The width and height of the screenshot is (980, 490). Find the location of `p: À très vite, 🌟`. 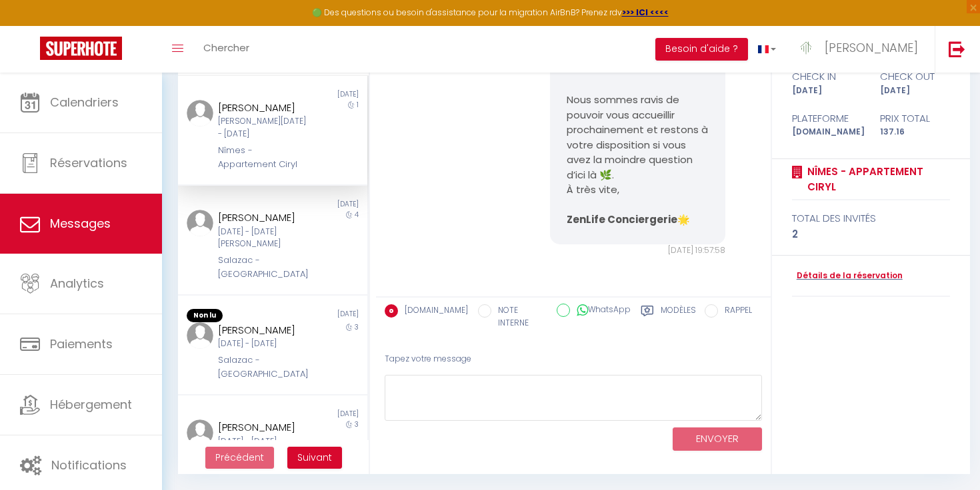

p: À très vite, 🌟 is located at coordinates (637, 205).